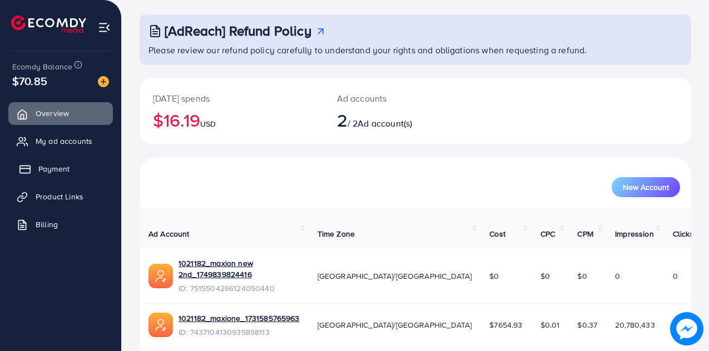  I want to click on span: $70.85, so click(29, 81).